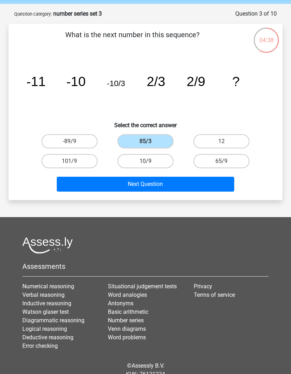 Image resolution: width=291 pixels, height=374 pixels. I want to click on a: Word analogies, so click(127, 295).